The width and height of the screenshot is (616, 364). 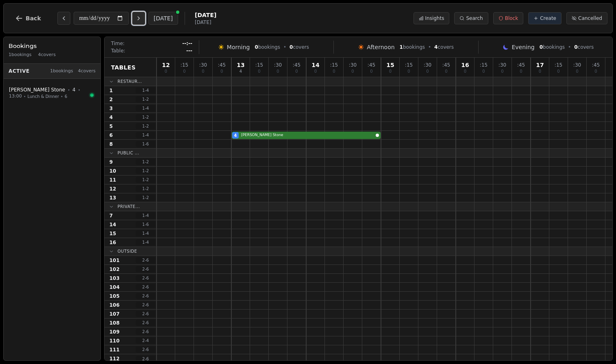 What do you see at coordinates (113, 171) in the screenshot?
I see `span: 10` at bounding box center [113, 171].